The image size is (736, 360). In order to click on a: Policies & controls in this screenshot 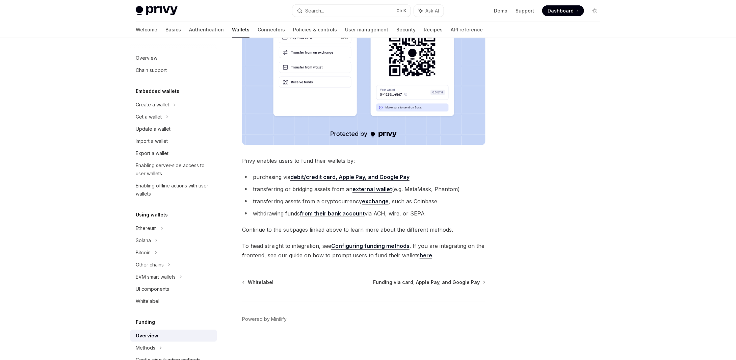, I will do `click(315, 30)`.